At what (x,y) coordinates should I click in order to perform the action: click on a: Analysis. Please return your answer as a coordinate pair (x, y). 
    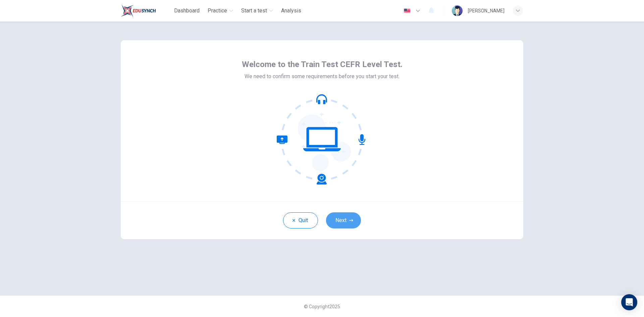
    Looking at the image, I should click on (291, 11).